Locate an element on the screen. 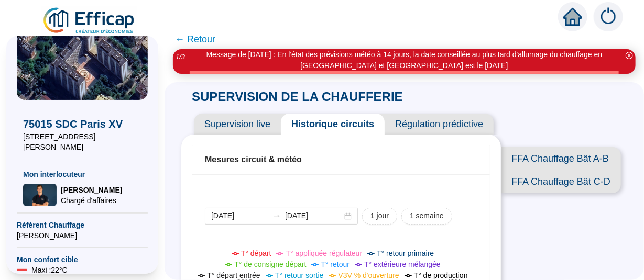 The width and height of the screenshot is (644, 280). i: 1 / 3 is located at coordinates (180, 57).